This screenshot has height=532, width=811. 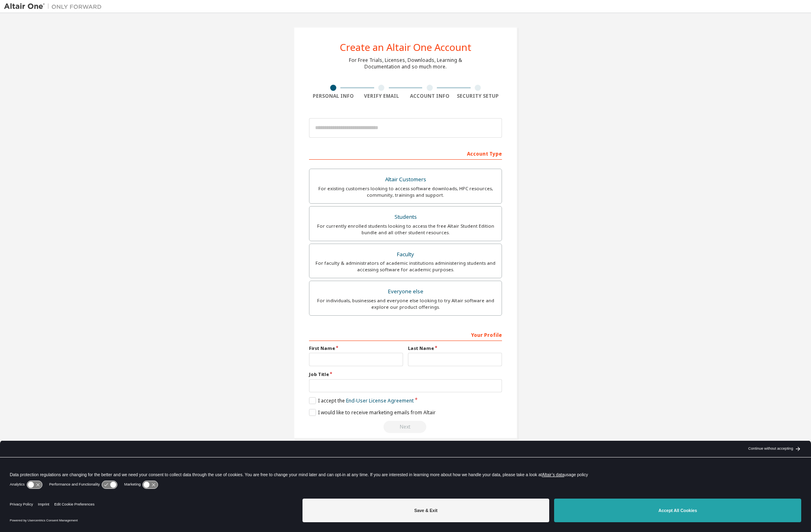 What do you see at coordinates (406, 64) in the screenshot?
I see `div: For Free Trials, Licenses, Downloads, Learning & Documentation and so much more.` at bounding box center [406, 64].